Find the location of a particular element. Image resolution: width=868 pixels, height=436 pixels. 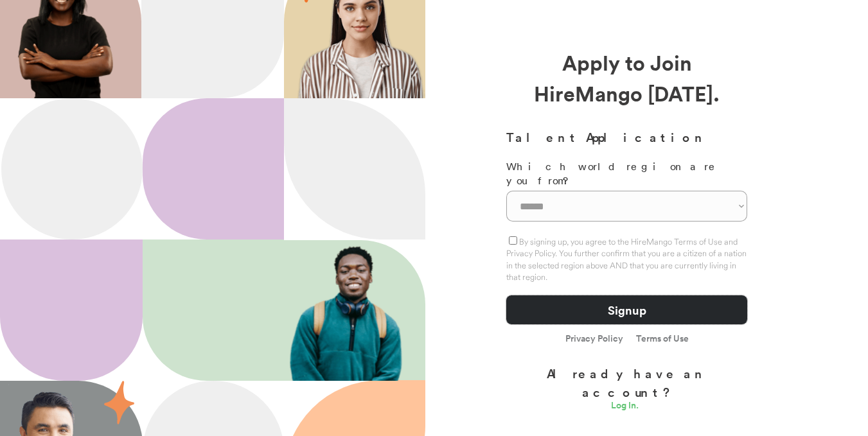

button: Signup is located at coordinates (627, 310).